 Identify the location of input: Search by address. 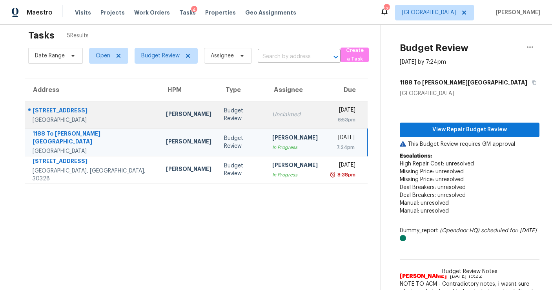
(288, 57).